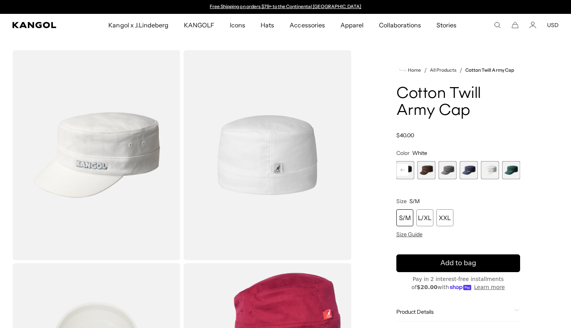  What do you see at coordinates (400, 25) in the screenshot?
I see `span: Collaborations` at bounding box center [400, 25].